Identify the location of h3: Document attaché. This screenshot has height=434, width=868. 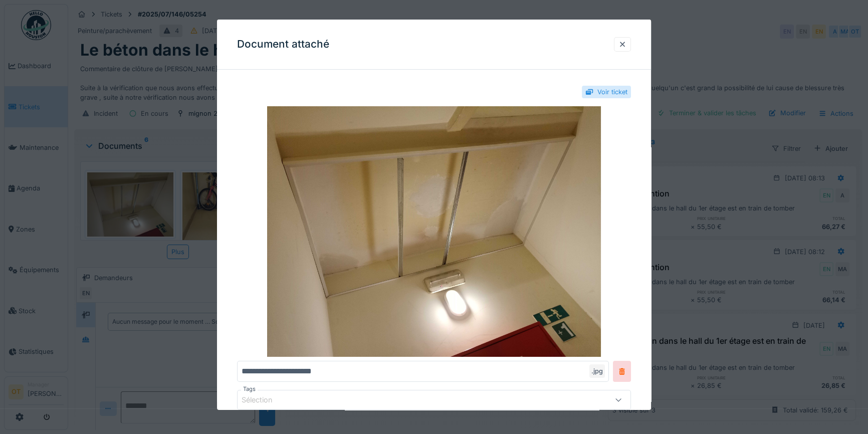
(283, 44).